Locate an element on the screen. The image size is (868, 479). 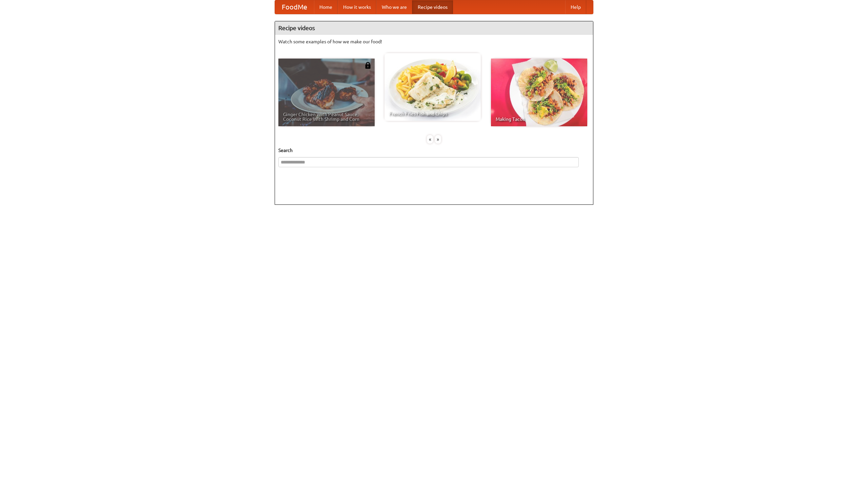
h4: Recipe videos is located at coordinates (434, 28).